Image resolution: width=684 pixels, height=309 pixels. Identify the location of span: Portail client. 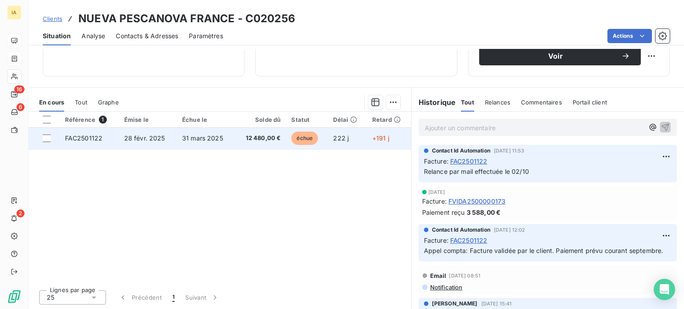
(589, 102).